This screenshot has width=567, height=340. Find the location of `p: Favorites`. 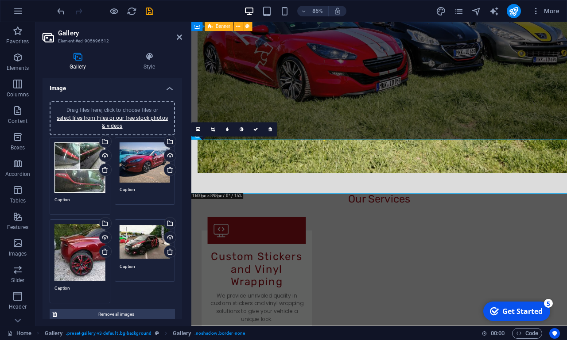

p: Favorites is located at coordinates (17, 42).